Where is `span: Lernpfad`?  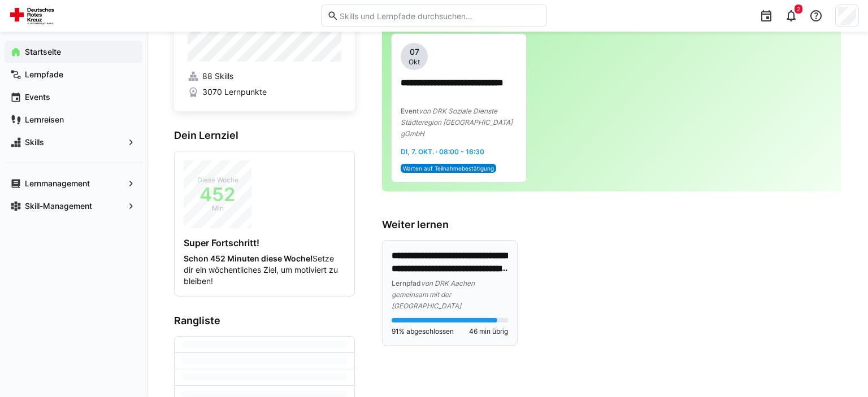 span: Lernpfad is located at coordinates (407, 283).